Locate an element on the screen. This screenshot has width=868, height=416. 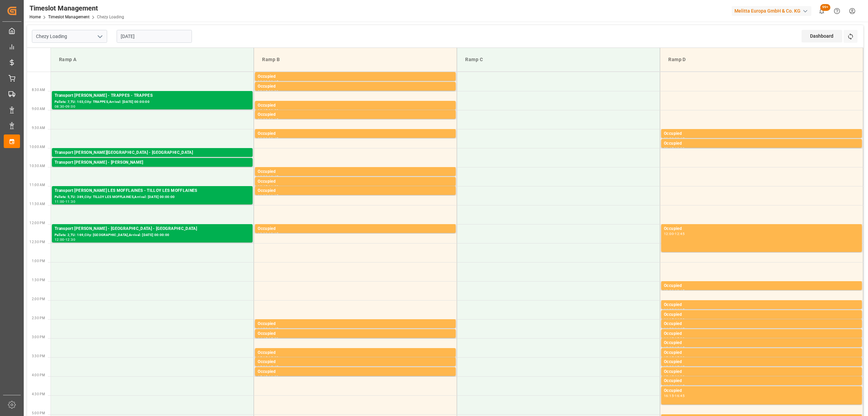
div: 16:15 is located at coordinates (679, 386).